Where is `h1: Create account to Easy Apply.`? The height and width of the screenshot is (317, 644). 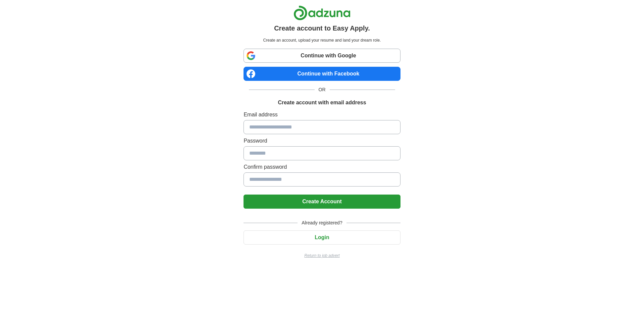 h1: Create account to Easy Apply. is located at coordinates (322, 28).